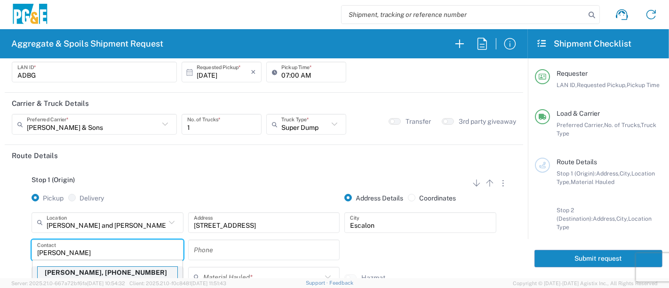 The height and width of the screenshot is (288, 669). I want to click on label: Address Details, so click(374, 198).